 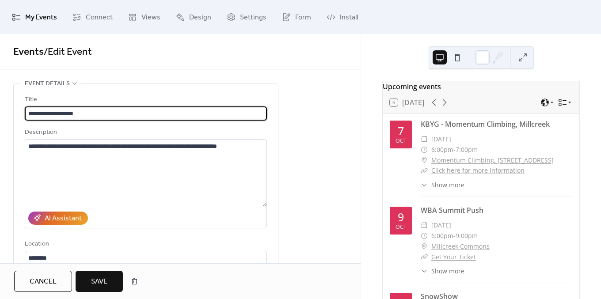 I want to click on a: My Events, so click(x=34, y=17).